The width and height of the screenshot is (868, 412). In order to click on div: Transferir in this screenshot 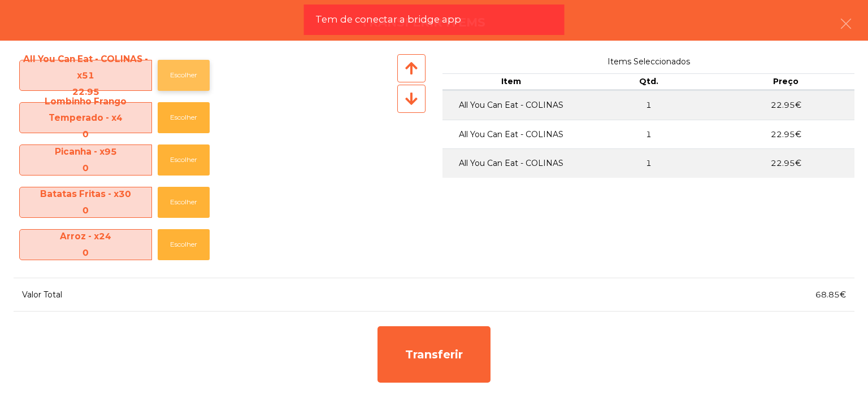, I will do `click(434, 355)`.